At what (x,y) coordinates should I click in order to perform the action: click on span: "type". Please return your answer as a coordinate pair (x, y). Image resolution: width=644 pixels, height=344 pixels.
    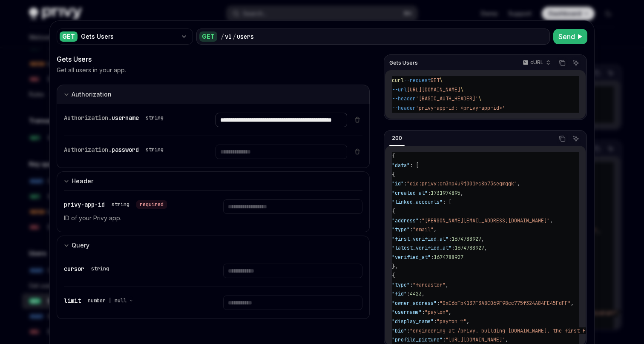
    Looking at the image, I should click on (401, 285).